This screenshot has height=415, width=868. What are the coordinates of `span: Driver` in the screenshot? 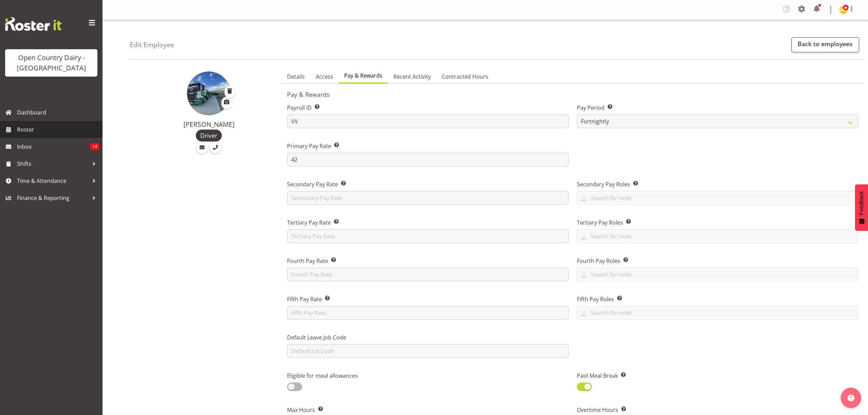 It's located at (208, 135).